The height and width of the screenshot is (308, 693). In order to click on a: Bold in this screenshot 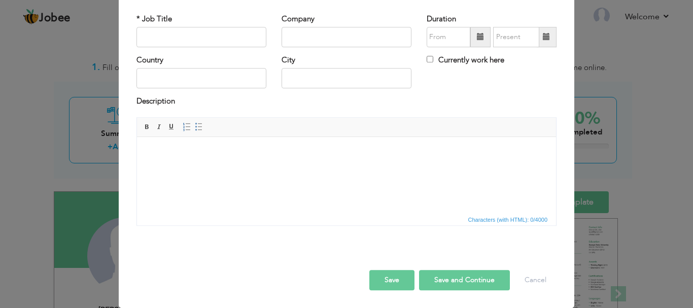, I will do `click(147, 127)`.